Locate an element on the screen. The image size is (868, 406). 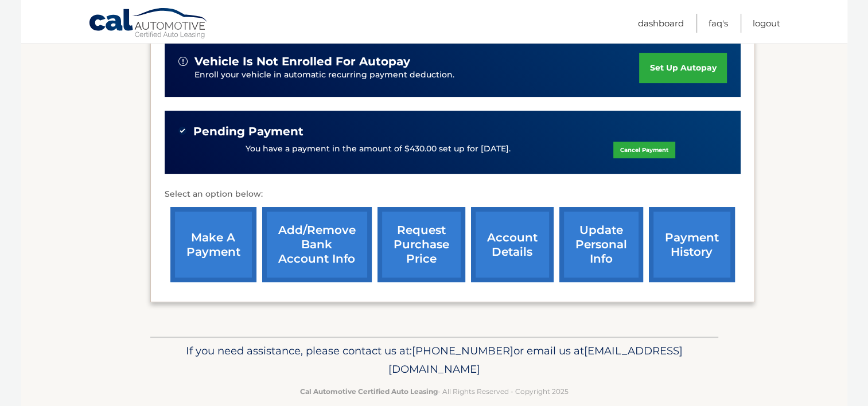
p: Select an option below: is located at coordinates (453, 194).